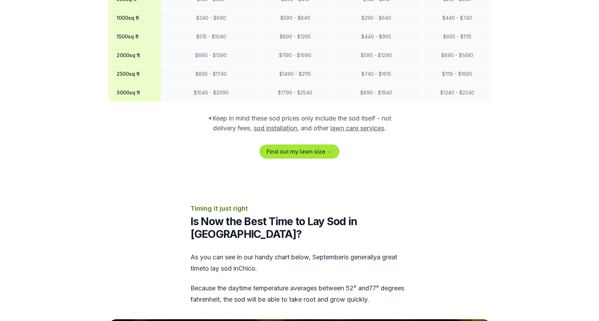 The width and height of the screenshot is (599, 321). Describe the element at coordinates (457, 93) in the screenshot. I see `td: $ 1340 - $ 2240` at that location.